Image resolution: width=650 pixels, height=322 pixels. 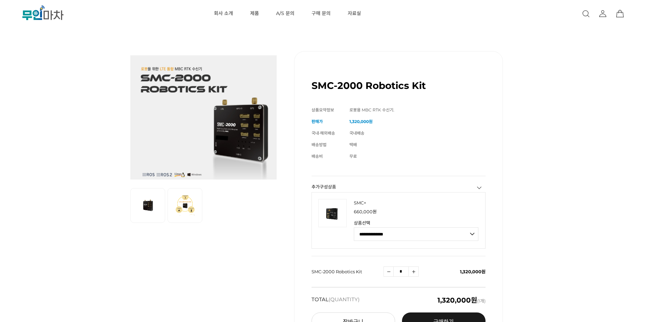 What do you see at coordinates (332, 213) in the screenshot?
I see `img: 4cbe2109cccc46d4e4336cb8213cc47f.png` at bounding box center [332, 213].